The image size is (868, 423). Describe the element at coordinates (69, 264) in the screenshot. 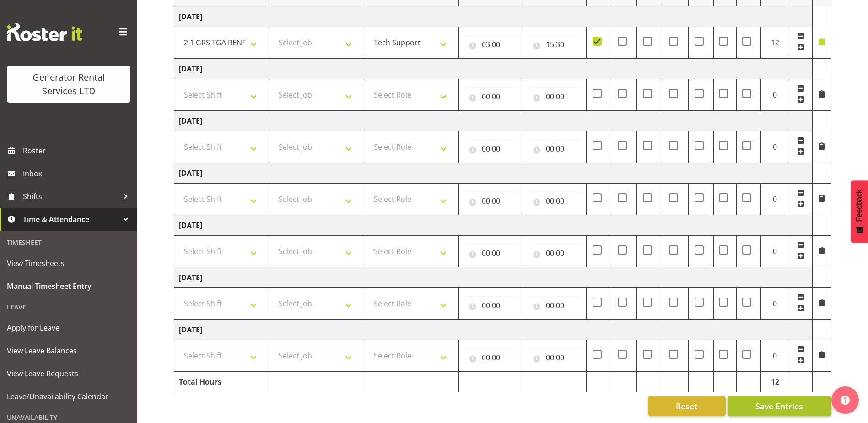

I see `span: View Timesheets` at that location.